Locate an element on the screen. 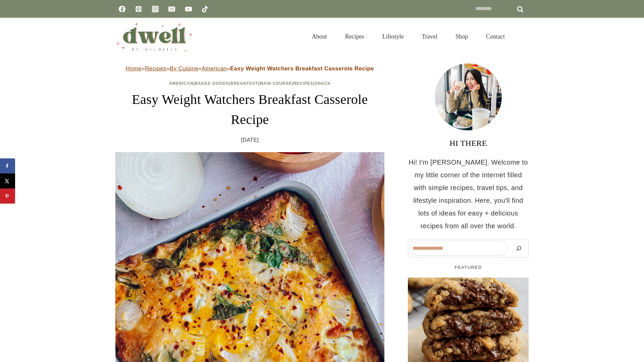 This screenshot has width=644, height=362. img: DWELL by michelle is located at coordinates (154, 36).